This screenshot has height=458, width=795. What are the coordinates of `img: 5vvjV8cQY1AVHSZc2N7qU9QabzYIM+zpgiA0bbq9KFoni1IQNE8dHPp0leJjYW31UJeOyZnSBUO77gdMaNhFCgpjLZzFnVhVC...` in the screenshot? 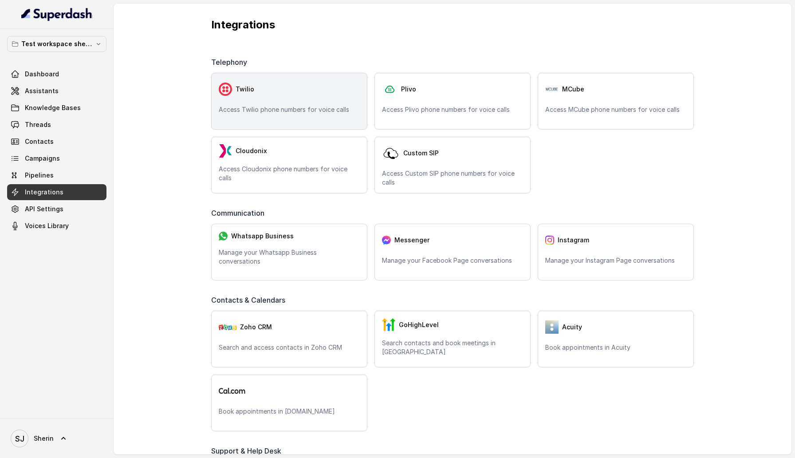 It's located at (552, 327).